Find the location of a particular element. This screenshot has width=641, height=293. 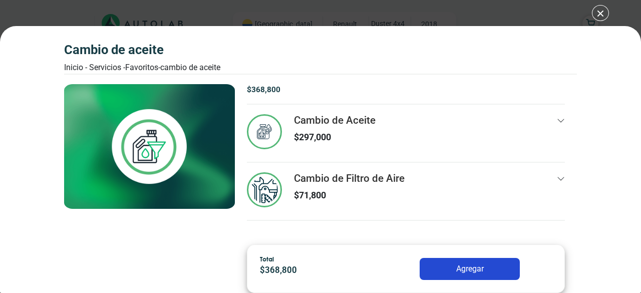

button: Agregar is located at coordinates (470, 269).